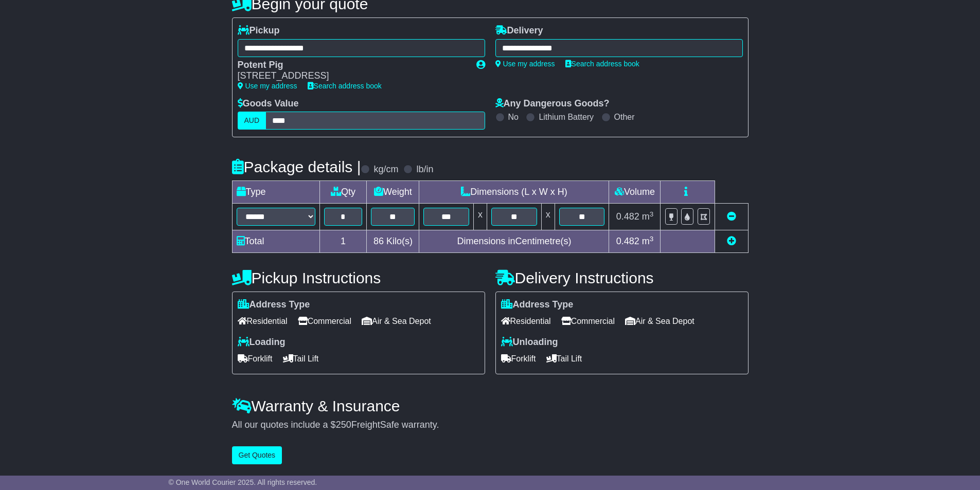 This screenshot has height=490, width=980. Describe the element at coordinates (257, 455) in the screenshot. I see `button: Get Quotes` at that location.